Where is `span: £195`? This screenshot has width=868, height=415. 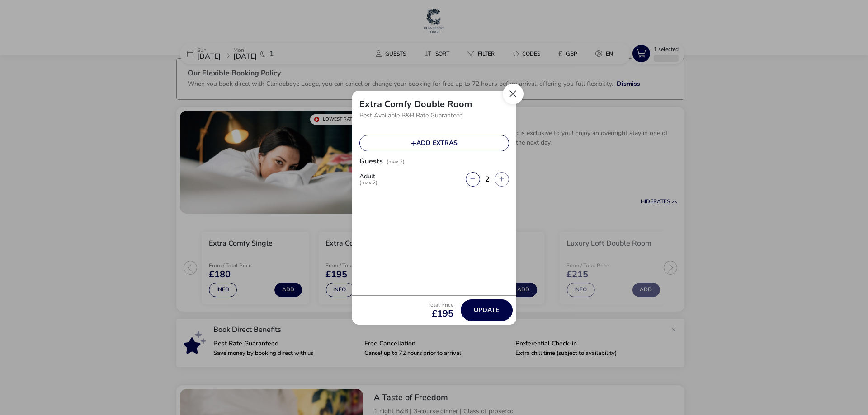
span: £195 is located at coordinates (440, 314).